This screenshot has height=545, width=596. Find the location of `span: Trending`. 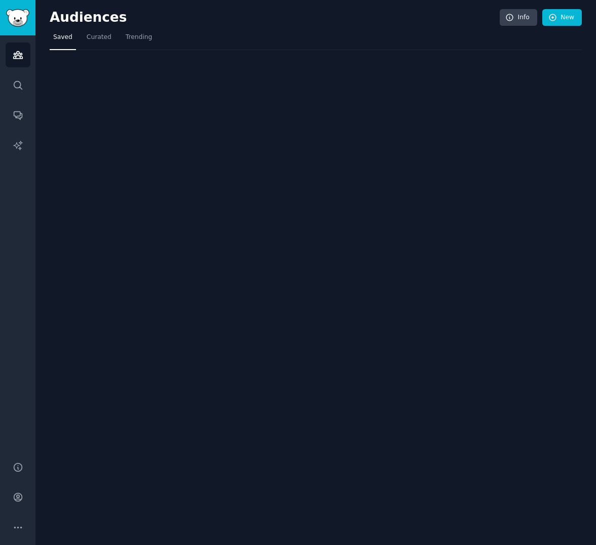

span: Trending is located at coordinates (139, 37).